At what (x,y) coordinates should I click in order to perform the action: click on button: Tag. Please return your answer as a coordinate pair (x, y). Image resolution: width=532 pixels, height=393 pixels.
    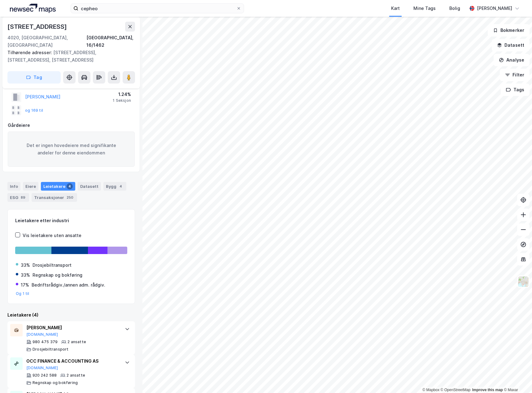
    Looking at the image, I should click on (34, 78).